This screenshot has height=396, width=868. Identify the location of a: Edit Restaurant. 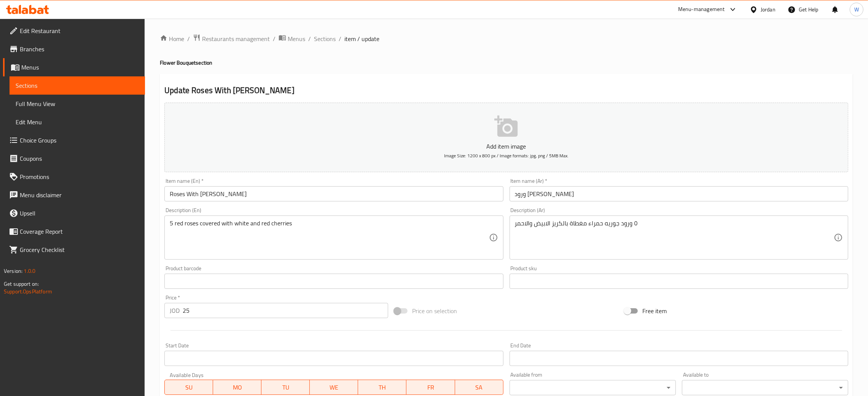
(74, 31).